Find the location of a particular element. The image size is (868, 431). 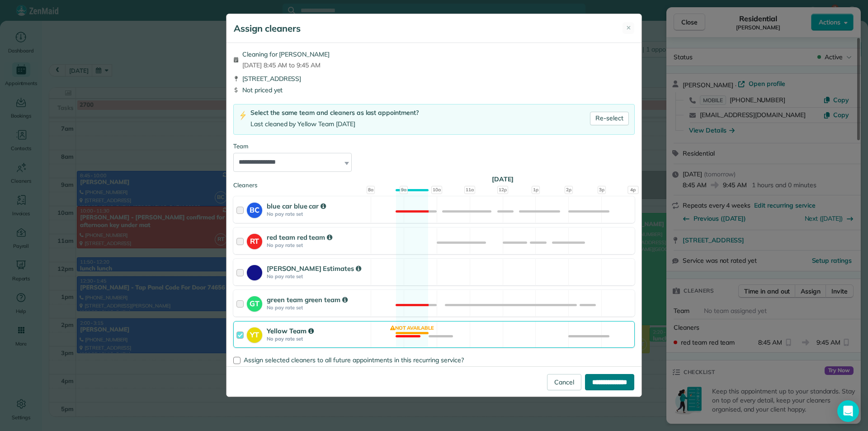

span: Assign selected cleaners to all future appointments in this recurring service? is located at coordinates (353, 360).